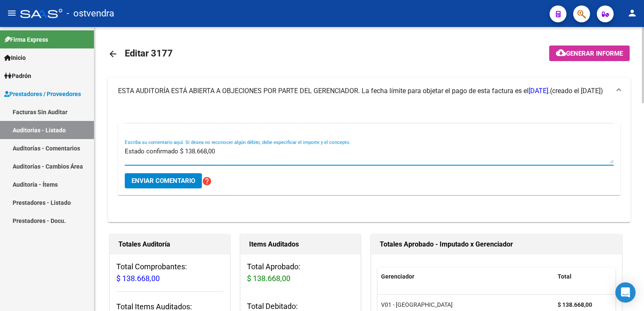 The image size is (644, 311). What do you see at coordinates (625, 292) in the screenshot?
I see `div: Open Intercom Messenger` at bounding box center [625, 292].